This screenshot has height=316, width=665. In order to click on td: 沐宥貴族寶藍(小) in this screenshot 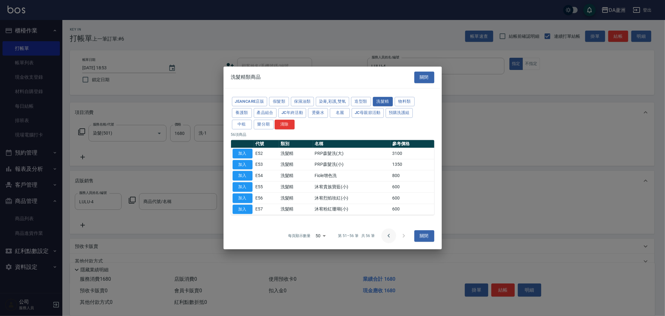, I will do `click(352, 187)`.